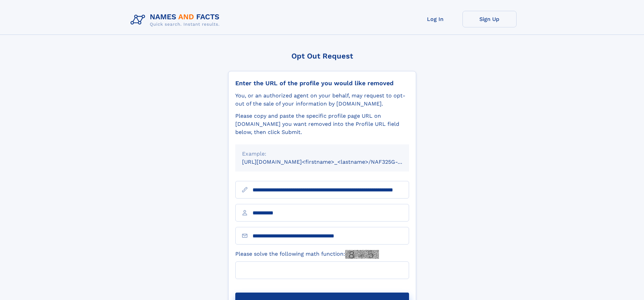  I want to click on div: Example:, so click(322, 154).